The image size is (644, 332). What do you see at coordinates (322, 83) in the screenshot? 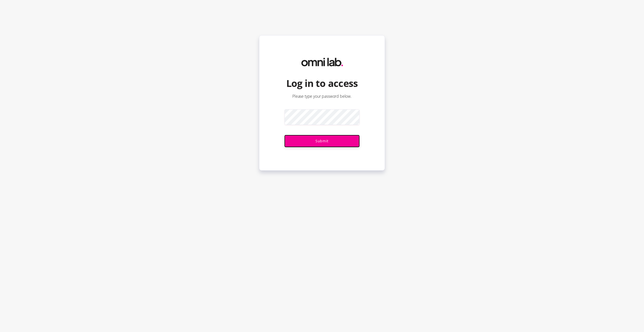
I see `h2: Log in to access` at bounding box center [322, 83].